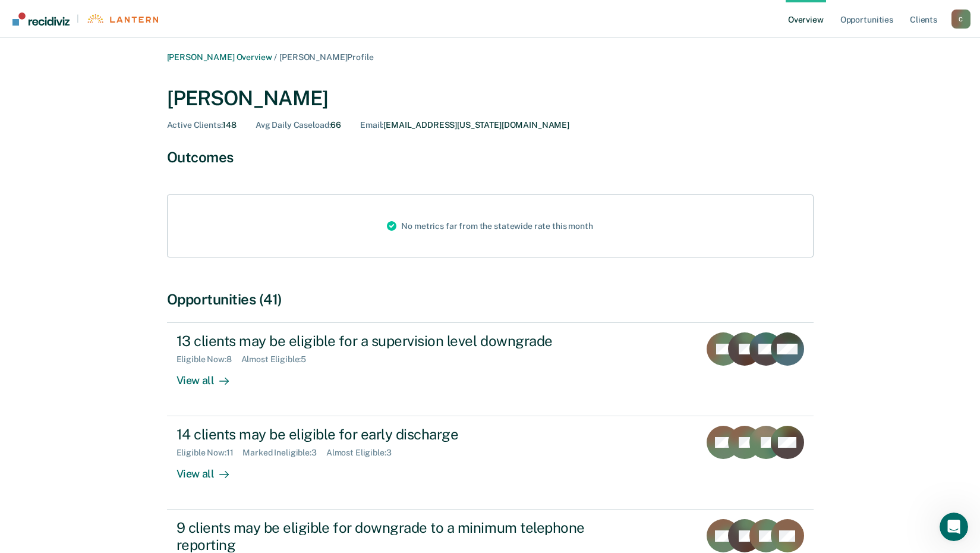  I want to click on button: Profile dropdown button, so click(960, 20).